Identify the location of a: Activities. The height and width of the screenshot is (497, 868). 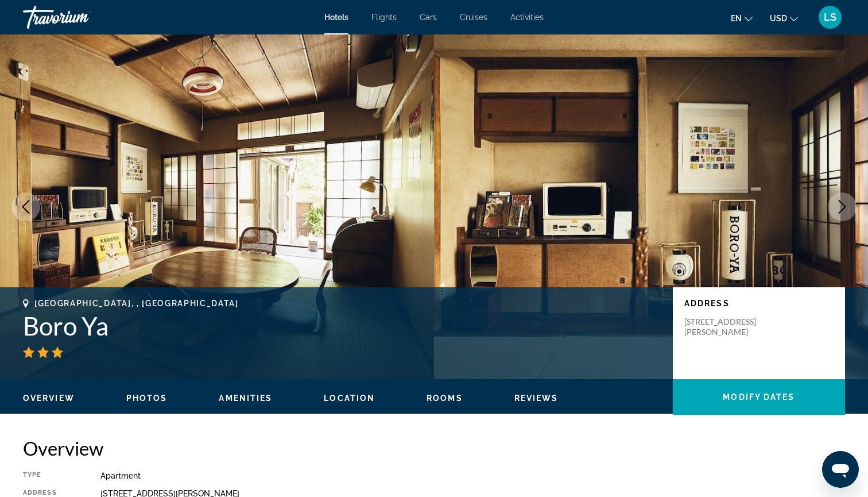
(527, 17).